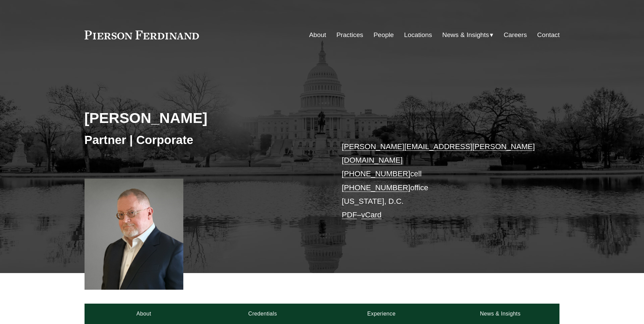  Describe the element at coordinates (515, 35) in the screenshot. I see `a: Careers` at that location.